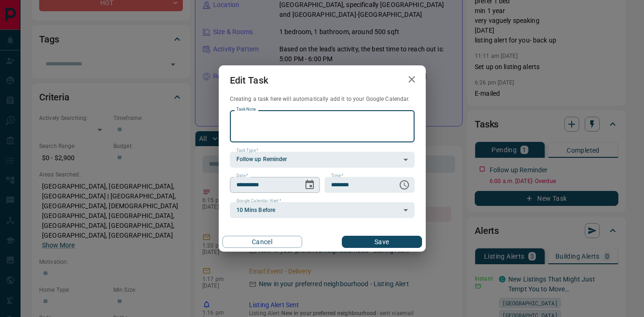 This screenshot has width=644, height=317. Describe the element at coordinates (247, 150) in the screenshot. I see `label: Task Type` at that location.